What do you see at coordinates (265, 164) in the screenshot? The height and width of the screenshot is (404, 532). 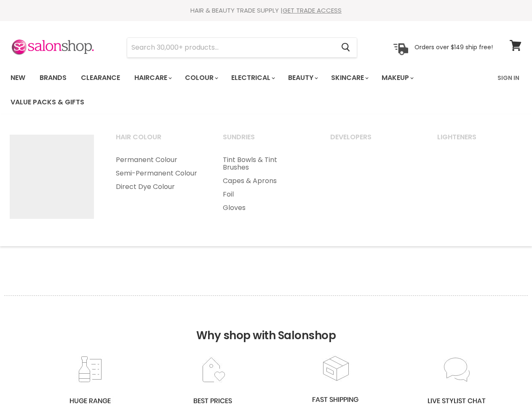 I see `a: Tint Bowls & Tint Brushes` at bounding box center [265, 164].